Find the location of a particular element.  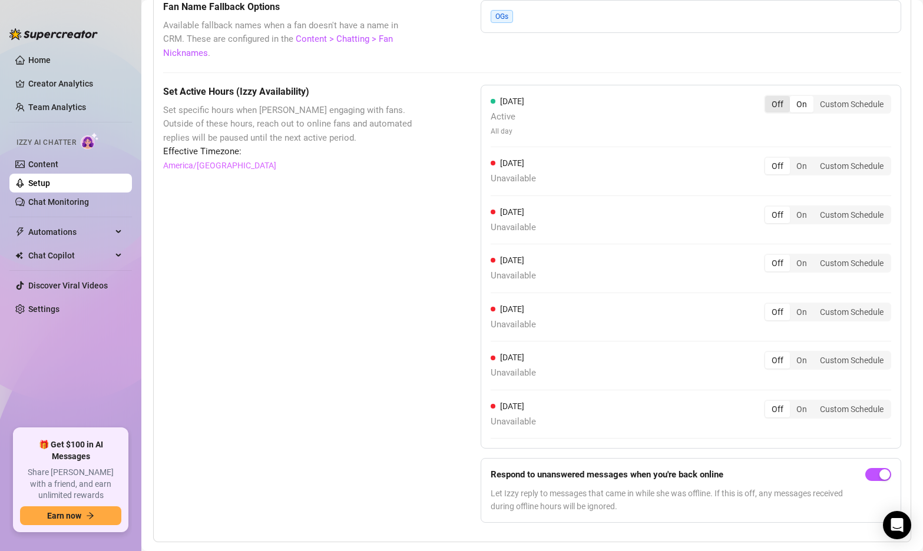

a: Chat Monitoring is located at coordinates (58, 202).